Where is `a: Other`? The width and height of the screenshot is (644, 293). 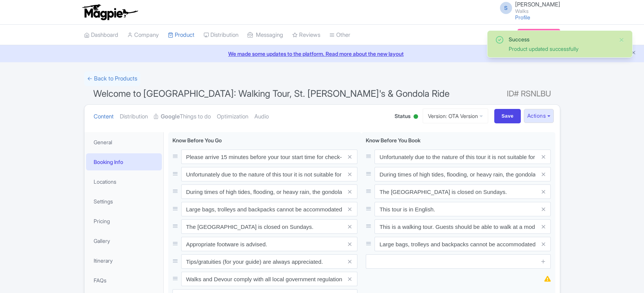
a: Other is located at coordinates (340, 35).